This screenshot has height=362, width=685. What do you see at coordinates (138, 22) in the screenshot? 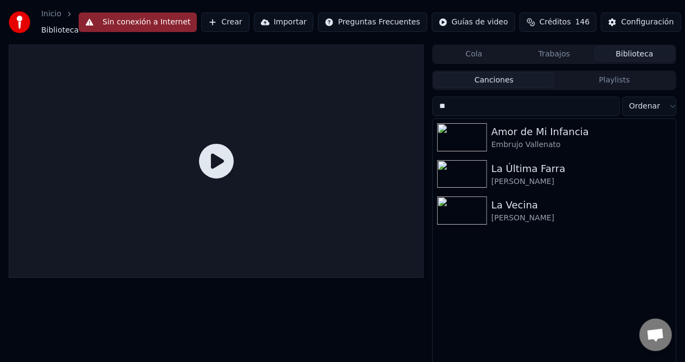
I see `button: Sin conexión a Internet` at bounding box center [138, 22].